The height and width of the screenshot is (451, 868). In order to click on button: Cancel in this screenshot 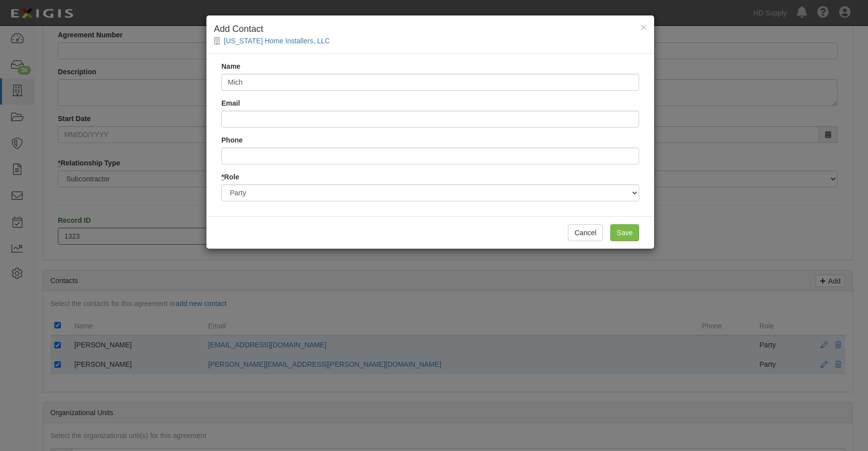, I will do `click(585, 233)`.